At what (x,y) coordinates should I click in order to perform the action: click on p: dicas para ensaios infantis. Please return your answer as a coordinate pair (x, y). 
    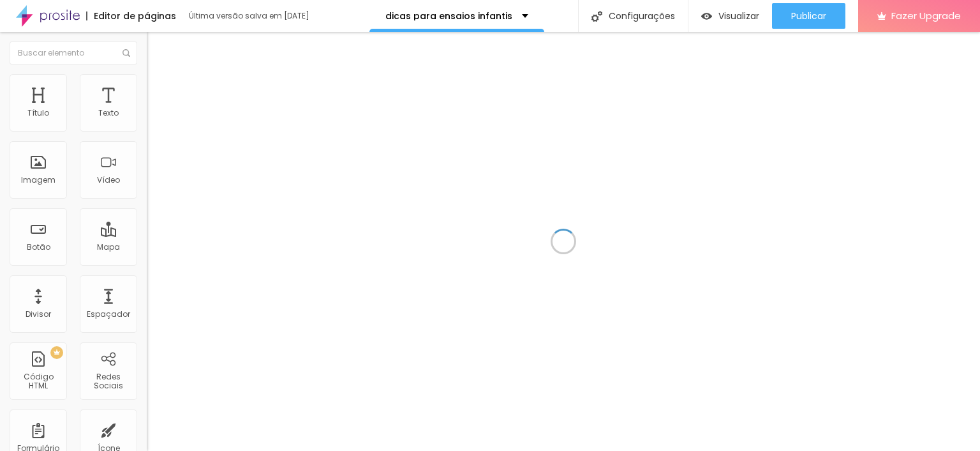
    Looking at the image, I should click on (449, 16).